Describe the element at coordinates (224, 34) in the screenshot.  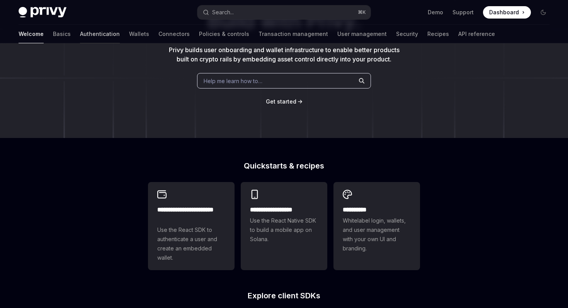
I see `a: Policies & controls` at that location.